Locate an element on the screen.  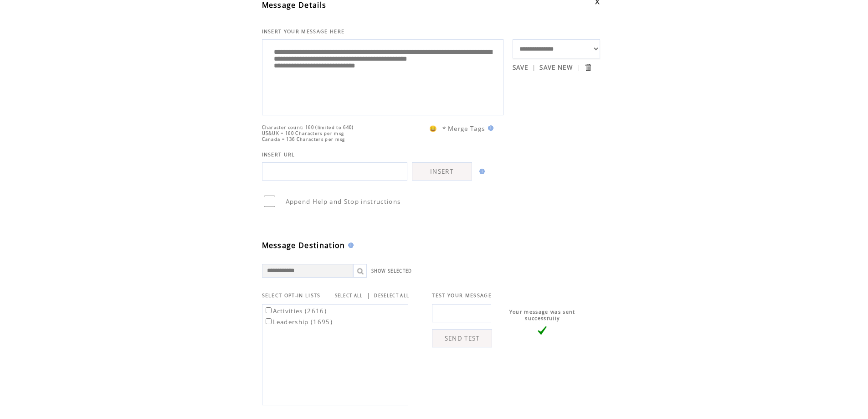
input: Activities (2616) is located at coordinates (268, 311).